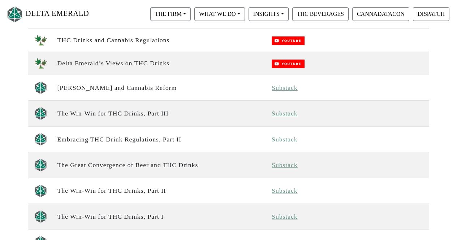 This screenshot has width=457, height=240. Describe the element at coordinates (15, 14) in the screenshot. I see `img: Logo` at that location.